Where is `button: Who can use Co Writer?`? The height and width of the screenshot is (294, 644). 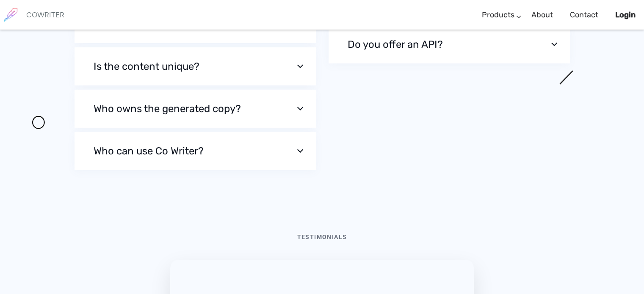
button: Who can use Co Writer? is located at coordinates (195, 151).